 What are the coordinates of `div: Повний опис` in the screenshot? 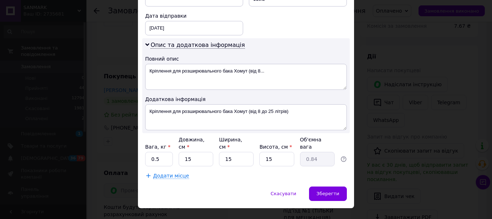 It's located at (246, 59).